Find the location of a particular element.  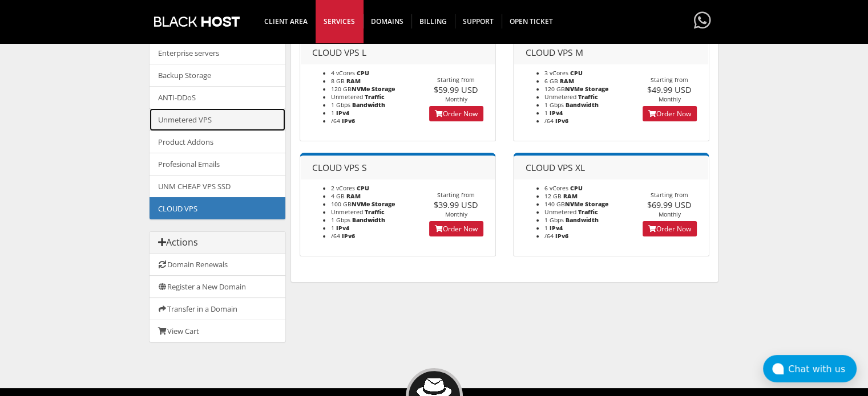

span: 140 GB is located at coordinates (564, 204).